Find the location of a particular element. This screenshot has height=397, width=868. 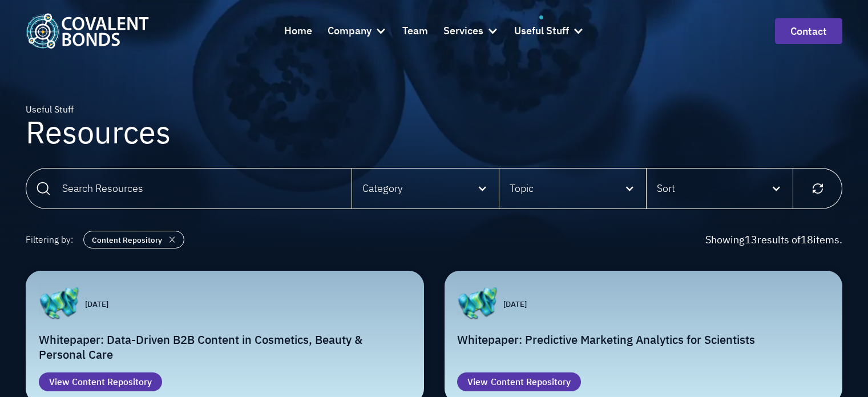

h1: Resources is located at coordinates (98, 132).